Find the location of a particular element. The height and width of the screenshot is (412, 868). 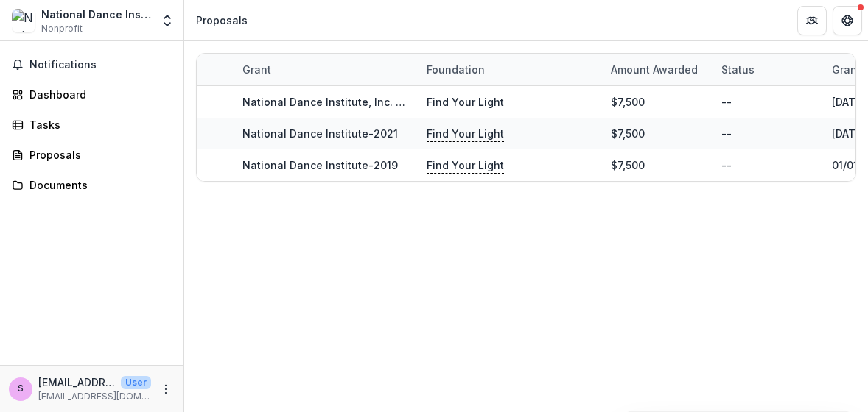

a: Documents is located at coordinates (91, 184).